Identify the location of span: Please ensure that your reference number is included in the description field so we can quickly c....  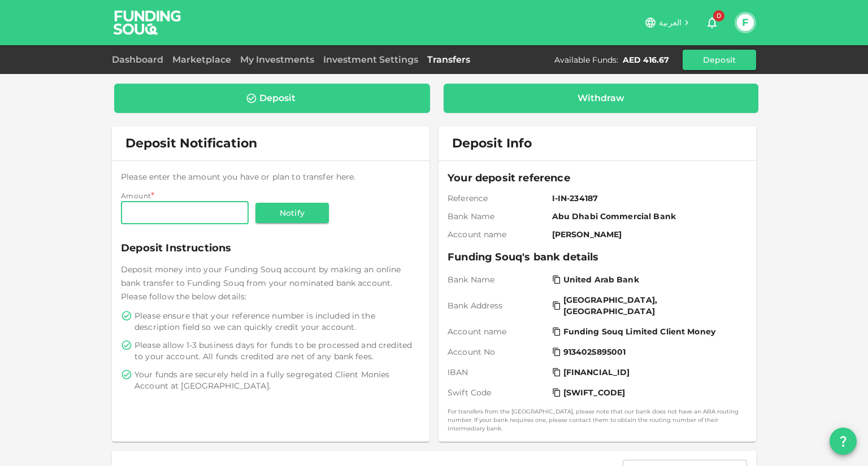
(277, 321).